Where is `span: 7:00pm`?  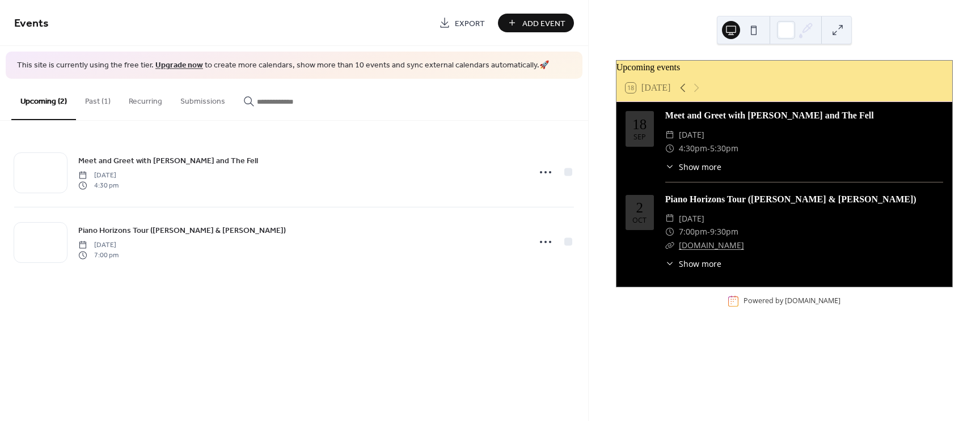 span: 7:00pm is located at coordinates (693, 232).